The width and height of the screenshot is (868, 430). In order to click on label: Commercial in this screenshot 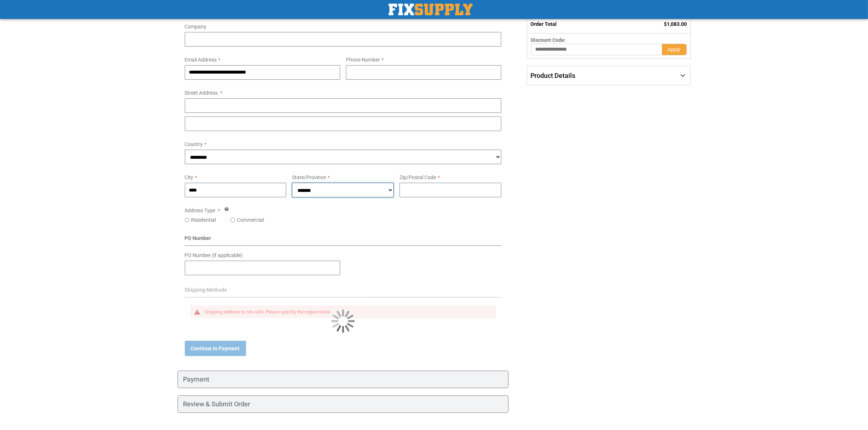, I will do `click(251, 220)`.